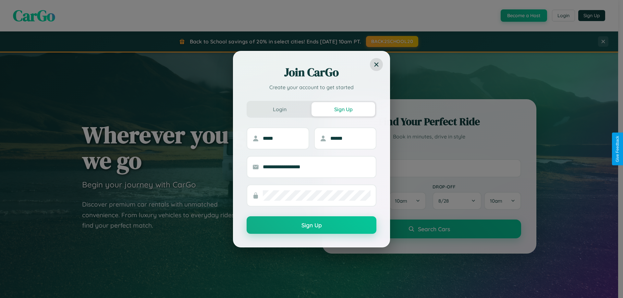 This screenshot has width=623, height=298. I want to click on button: Login, so click(280, 109).